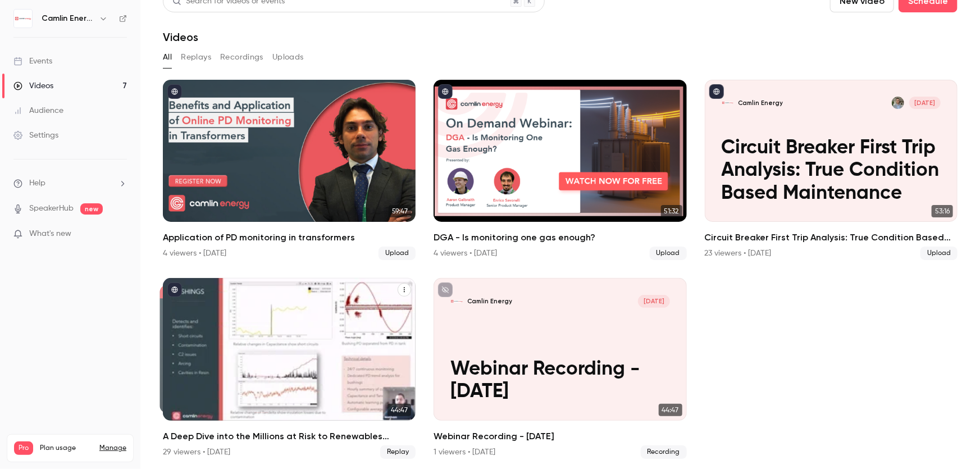 The height and width of the screenshot is (469, 980). I want to click on button: unpublished, so click(445, 289).